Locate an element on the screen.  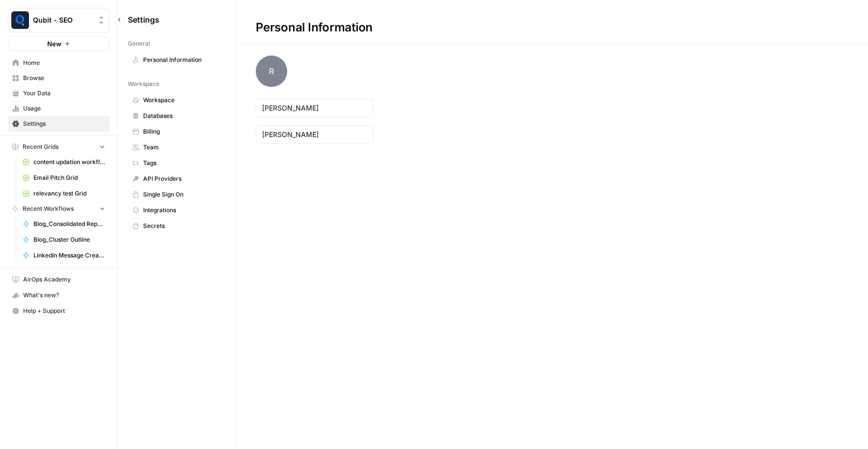
button: What's new? is located at coordinates (58, 295).